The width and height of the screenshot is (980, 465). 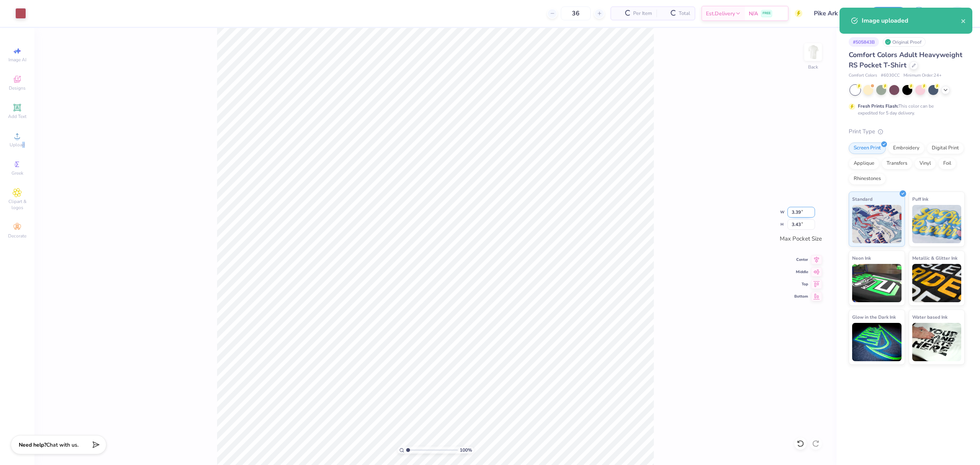 I want to click on span: Puff Ink, so click(x=921, y=199).